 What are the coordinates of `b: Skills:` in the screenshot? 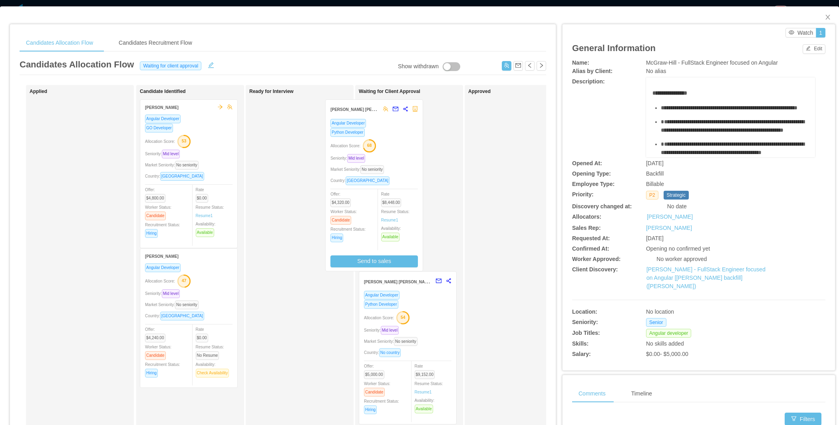 It's located at (580, 344).